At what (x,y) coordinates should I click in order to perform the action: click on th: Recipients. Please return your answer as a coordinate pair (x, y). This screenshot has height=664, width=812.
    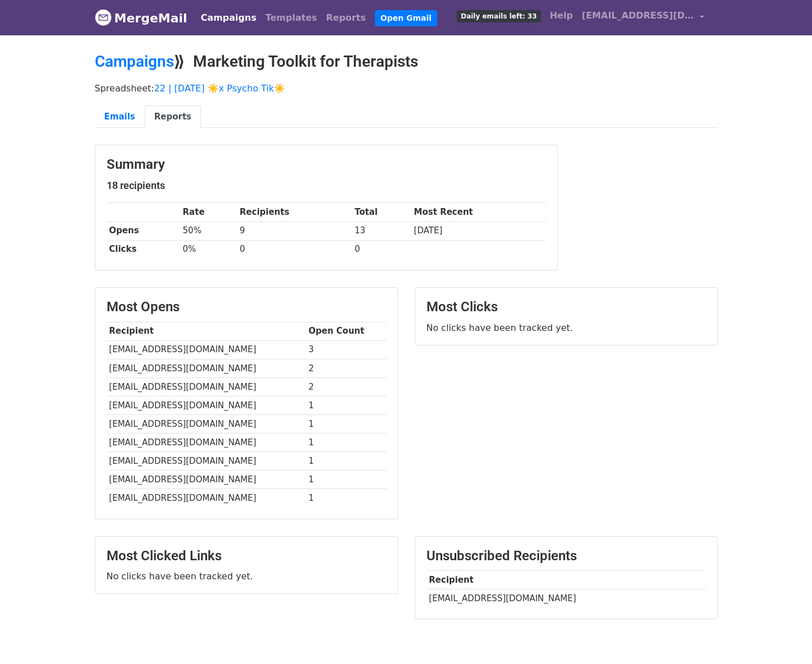
    Looking at the image, I should click on (294, 212).